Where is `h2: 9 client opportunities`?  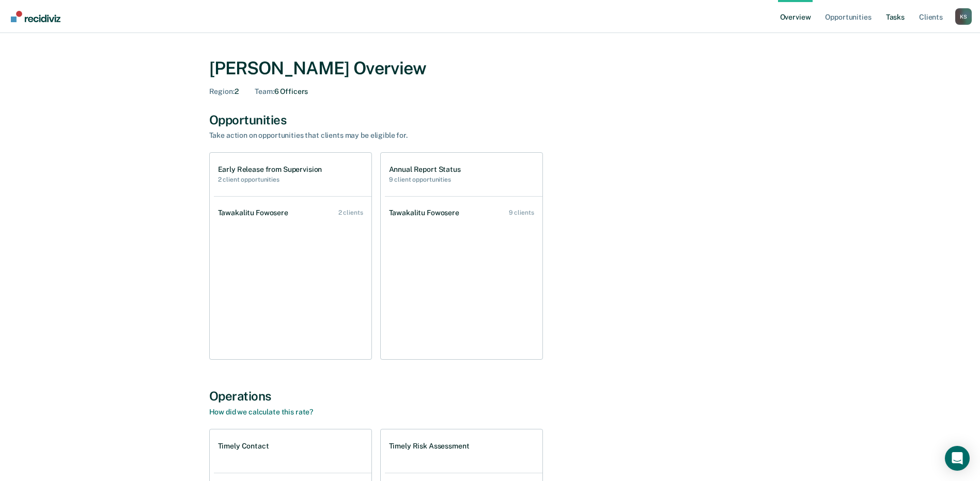
h2: 9 client opportunities is located at coordinates (425, 180).